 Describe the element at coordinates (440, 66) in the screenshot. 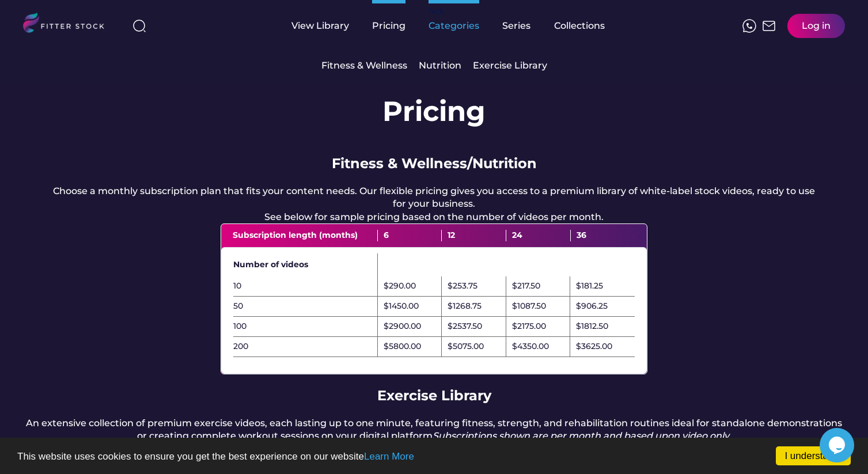

I see `div: Nutrition` at that location.